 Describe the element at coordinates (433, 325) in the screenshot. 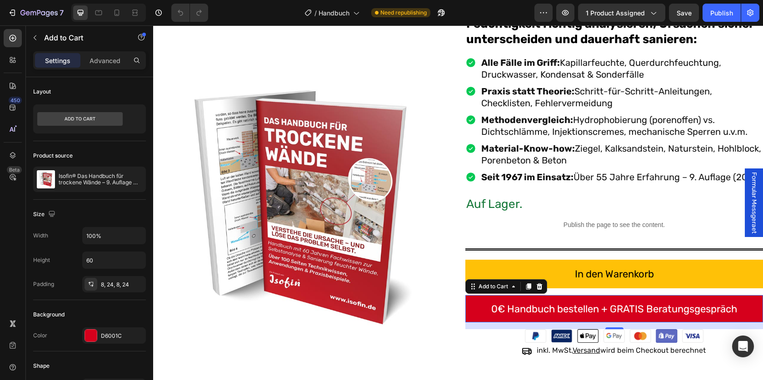

I see `a: Versand` at that location.